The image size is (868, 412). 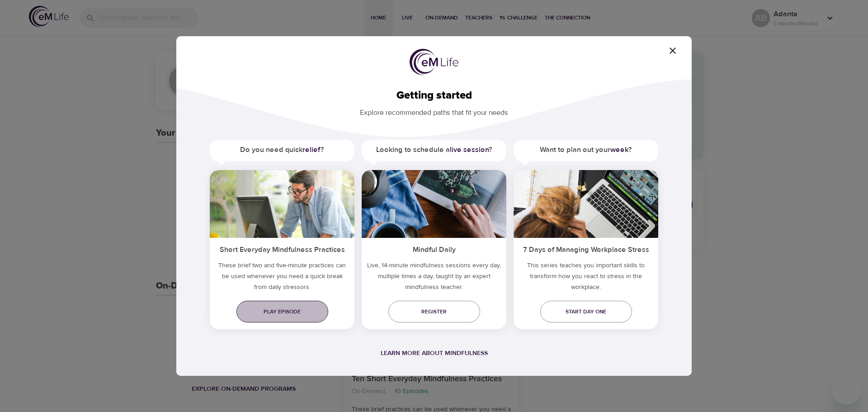 What do you see at coordinates (434, 278) in the screenshot?
I see `p: Live, 14-minute mindfulness sessions every day, multiple times a day, taught by an expert mindful...` at bounding box center [434, 278].